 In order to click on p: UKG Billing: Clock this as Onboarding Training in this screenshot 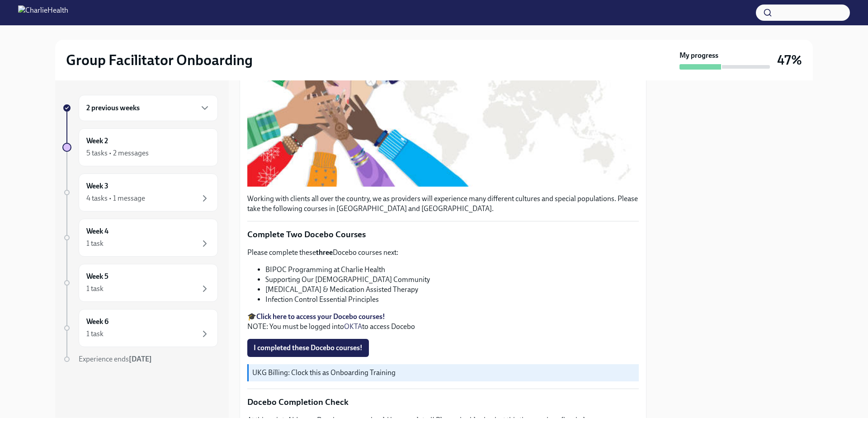, I will do `click(443, 373)`.